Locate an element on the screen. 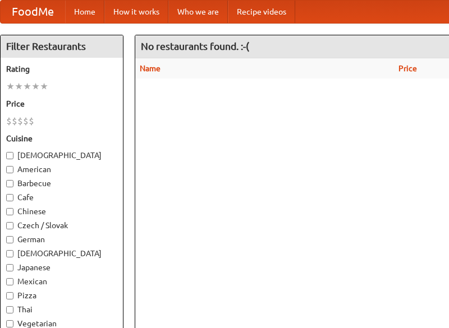 The image size is (449, 328). label: Cafe is located at coordinates (62, 197).